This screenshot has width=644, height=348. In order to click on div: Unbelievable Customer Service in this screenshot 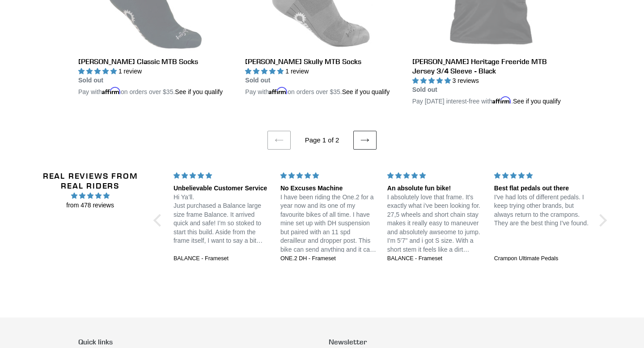, I will do `click(222, 189)`.